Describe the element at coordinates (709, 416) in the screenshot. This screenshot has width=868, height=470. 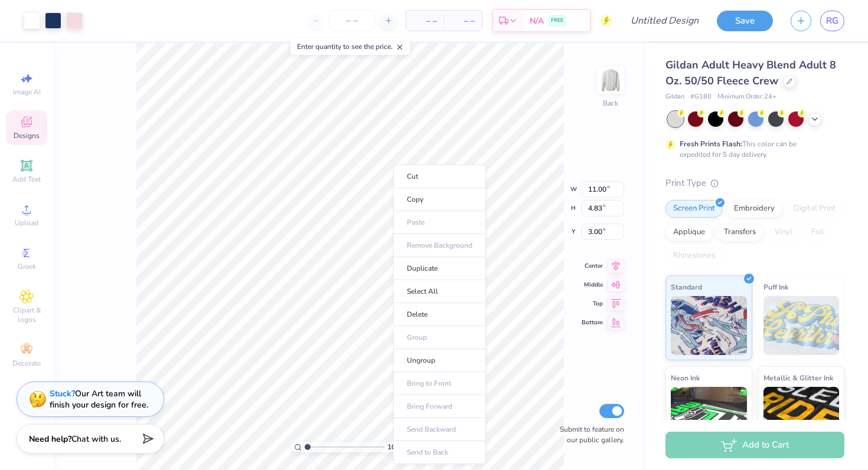
I see `img: Neon Ink` at that location.